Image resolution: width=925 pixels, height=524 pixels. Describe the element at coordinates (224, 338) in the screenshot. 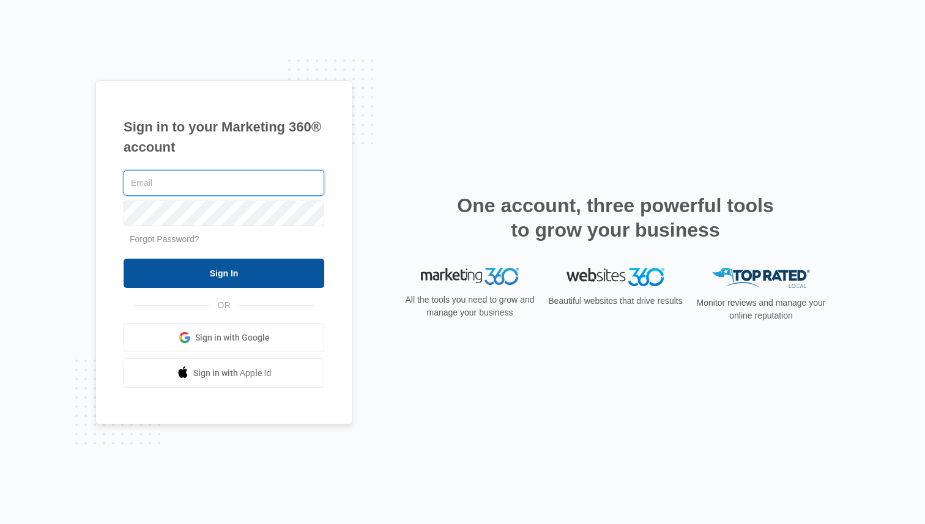

I see `a: Sign in with Google` at that location.